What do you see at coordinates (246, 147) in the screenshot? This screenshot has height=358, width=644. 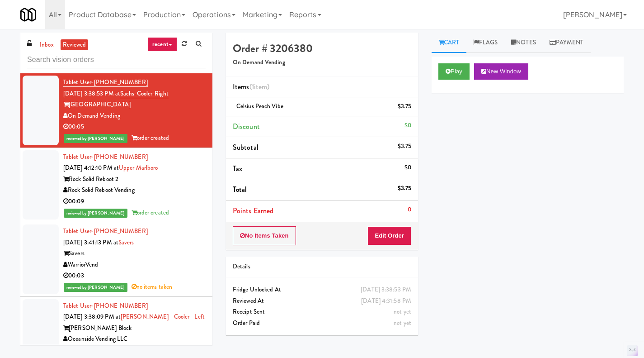 I see `span: Subtotal` at bounding box center [246, 147].